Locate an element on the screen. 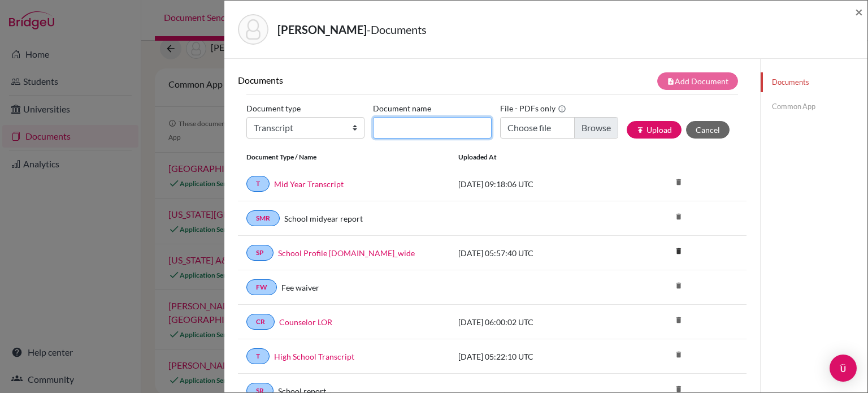 This screenshot has height=393, width=868. button: Cancel is located at coordinates (708, 129).